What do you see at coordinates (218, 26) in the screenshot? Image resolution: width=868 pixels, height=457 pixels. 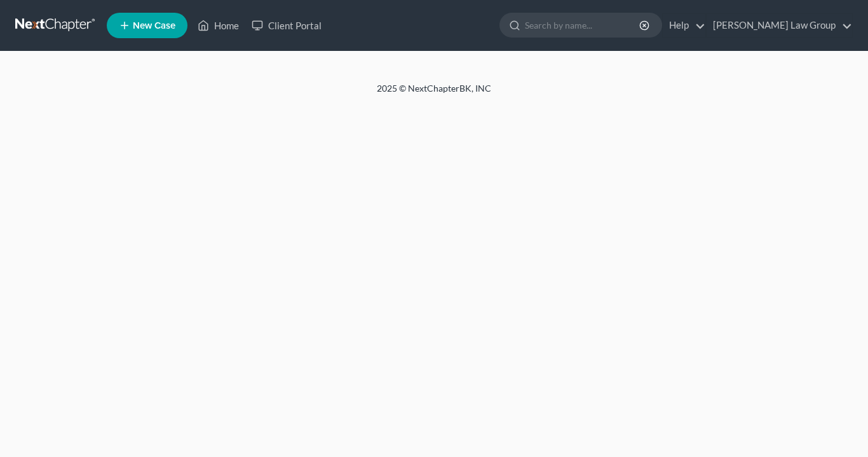 I see `a: Home` at bounding box center [218, 26].